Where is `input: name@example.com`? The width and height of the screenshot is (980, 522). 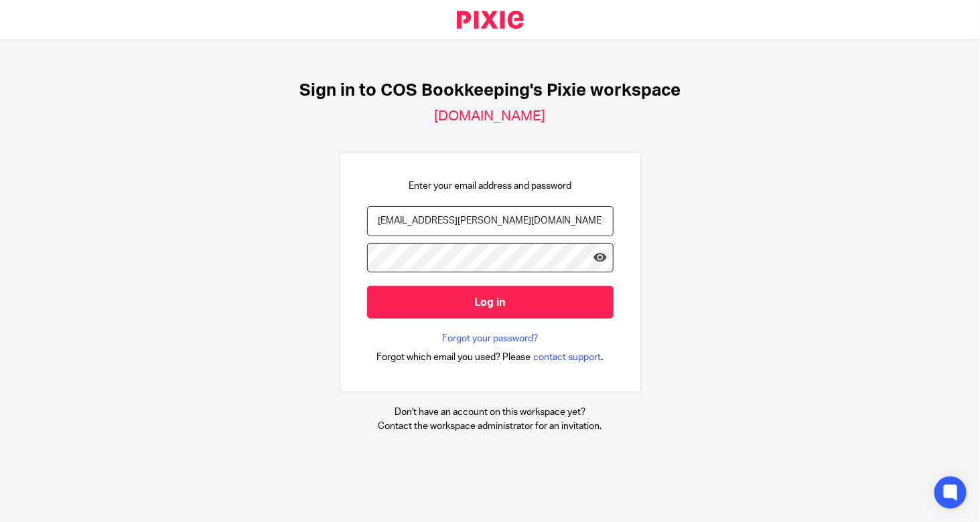
input: name@example.com is located at coordinates (490, 221).